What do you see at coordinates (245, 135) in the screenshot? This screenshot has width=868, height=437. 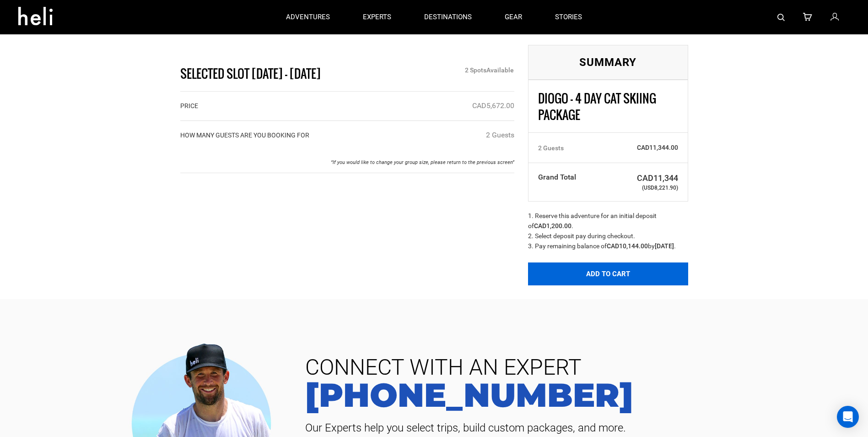 I see `label: HOW MANY GUESTS ARE YOU BOOKING FOR` at bounding box center [245, 135].